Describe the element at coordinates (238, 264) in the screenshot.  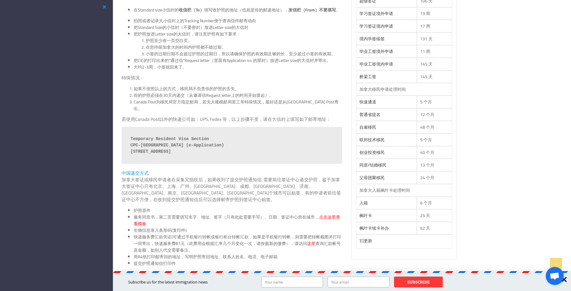
I see `li: 提交护照通知信打印件` at that location.